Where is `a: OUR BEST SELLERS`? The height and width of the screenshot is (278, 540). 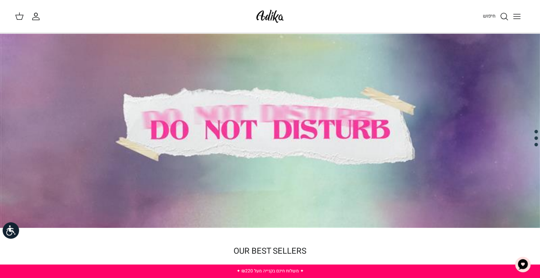
a: OUR BEST SELLERS is located at coordinates (270, 251).